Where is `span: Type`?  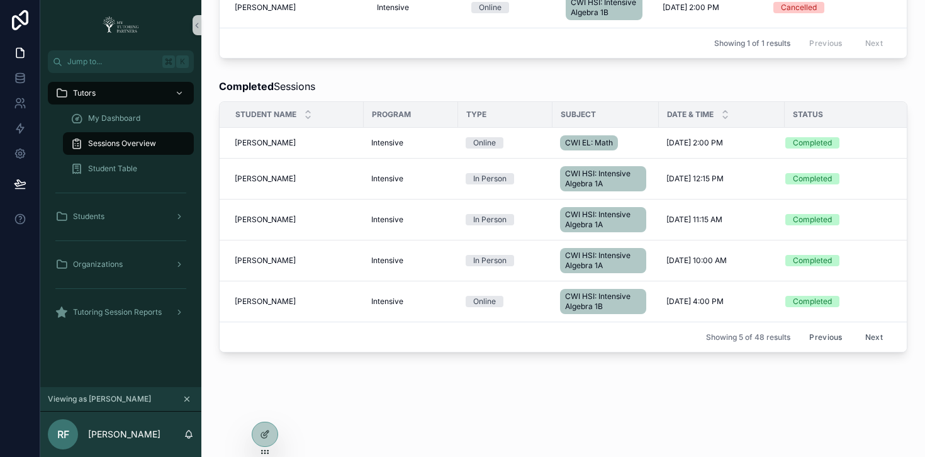
span: Type is located at coordinates (476, 115).